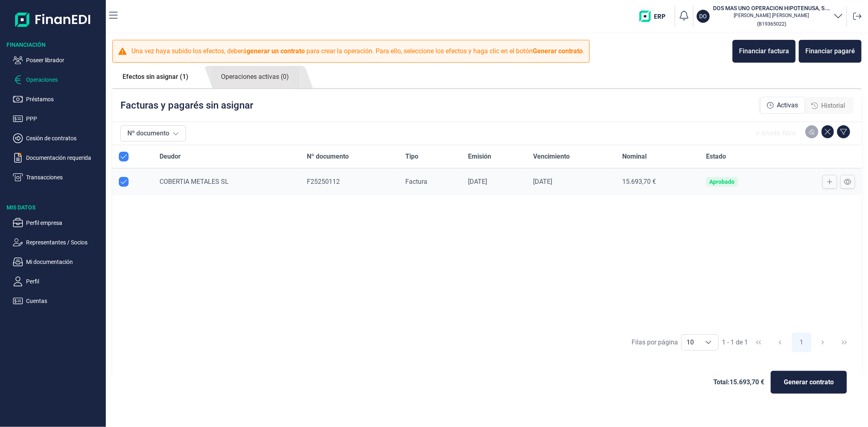 The width and height of the screenshot is (868, 427). What do you see at coordinates (58, 242) in the screenshot?
I see `button: Representantes / Socios` at bounding box center [58, 242].